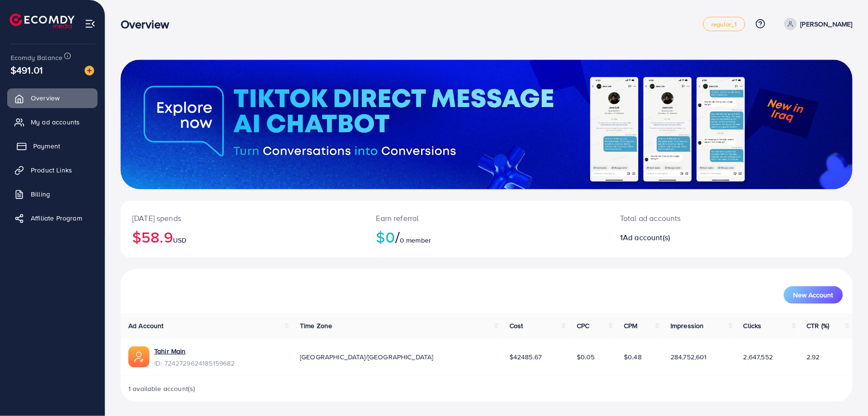 This screenshot has width=868, height=416. Describe the element at coordinates (689, 357) in the screenshot. I see `span: 284,752,601` at that location.